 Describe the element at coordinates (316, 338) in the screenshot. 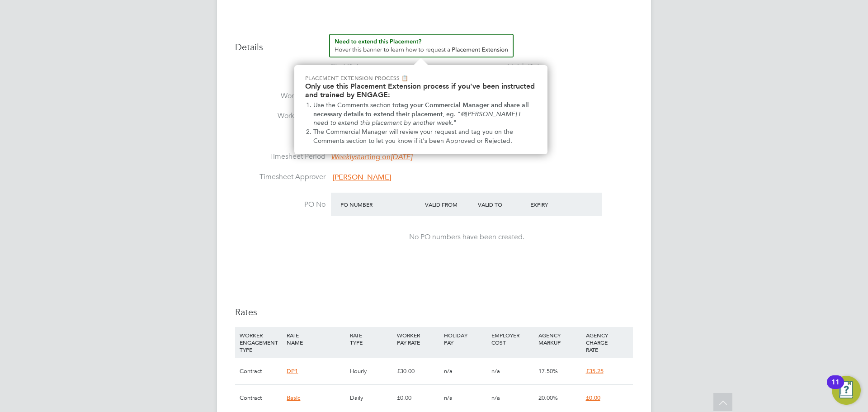

I see `div: RATE NAME` at that location.